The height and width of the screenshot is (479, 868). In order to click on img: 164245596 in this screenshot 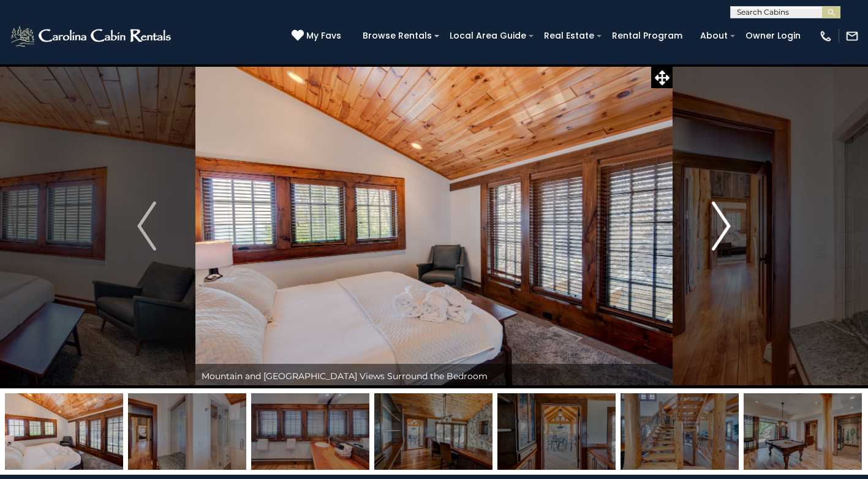, I will do `click(556, 431)`.